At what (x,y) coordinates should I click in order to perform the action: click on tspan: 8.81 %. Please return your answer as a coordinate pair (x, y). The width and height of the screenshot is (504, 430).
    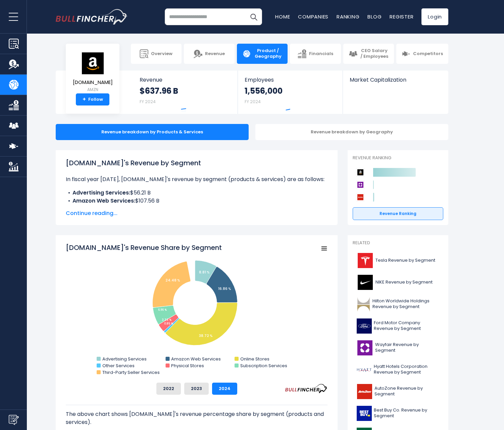
    Looking at the image, I should click on (204, 272).